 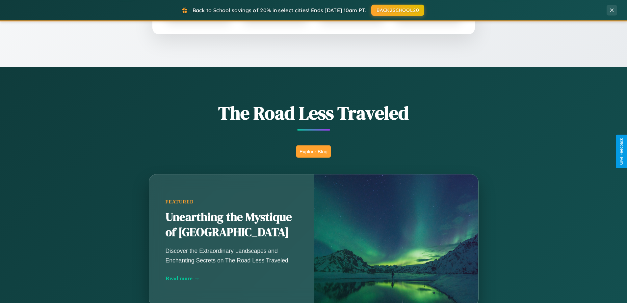 What do you see at coordinates (622, 151) in the screenshot?
I see `div: Give Feedback` at bounding box center [622, 151].